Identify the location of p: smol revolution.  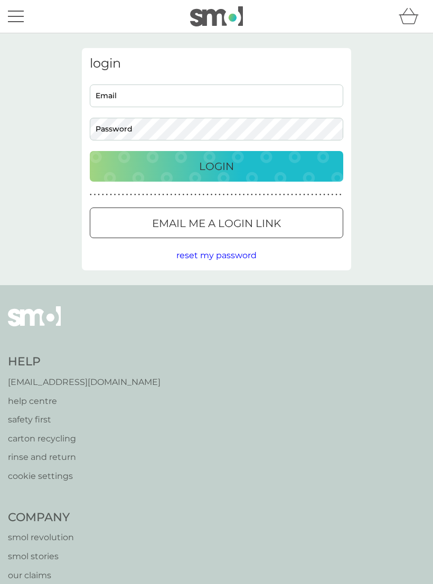
(64, 537).